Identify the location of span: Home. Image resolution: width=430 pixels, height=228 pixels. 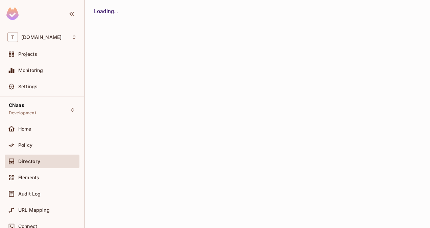
(25, 129).